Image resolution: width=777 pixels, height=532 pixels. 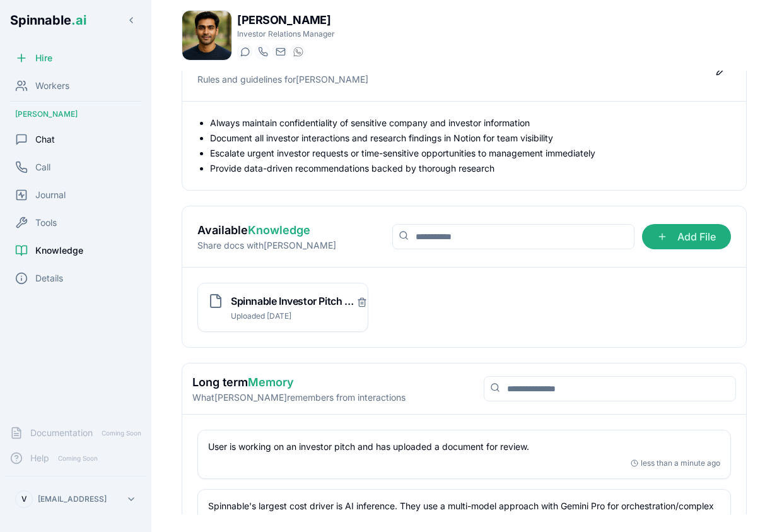 What do you see at coordinates (24, 499) in the screenshot?
I see `span: V` at bounding box center [24, 499].